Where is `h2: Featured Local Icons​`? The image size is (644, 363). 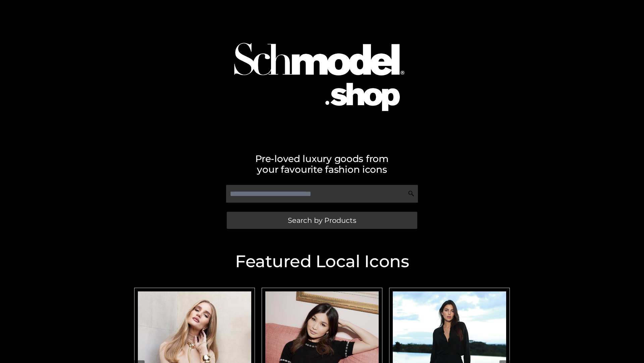
h2: Featured Local Icons​ is located at coordinates (322, 262).